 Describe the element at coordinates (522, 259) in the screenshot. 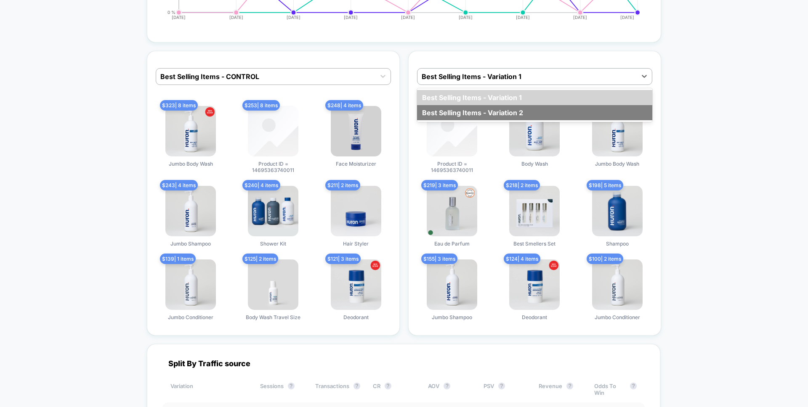

I see `span: $ 124 | 4 items` at that location.